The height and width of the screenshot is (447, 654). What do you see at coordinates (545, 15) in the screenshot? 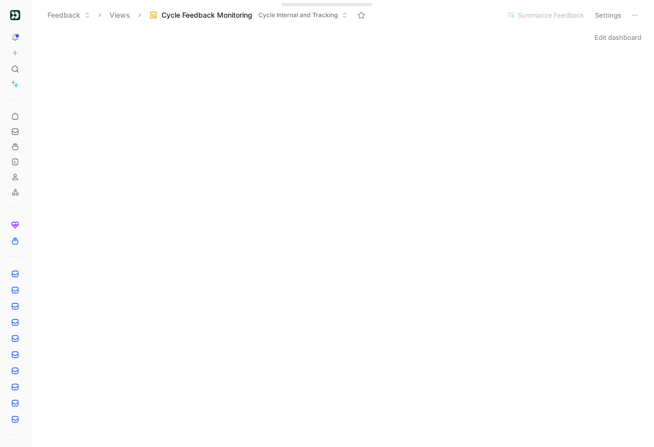
I see `button: Summarize Feedback` at bounding box center [545, 15].